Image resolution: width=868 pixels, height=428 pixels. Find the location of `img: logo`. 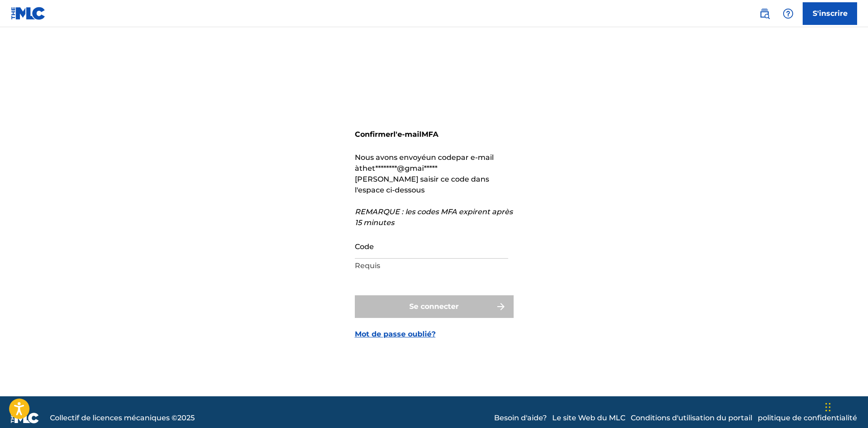

img: logo is located at coordinates (25, 418).